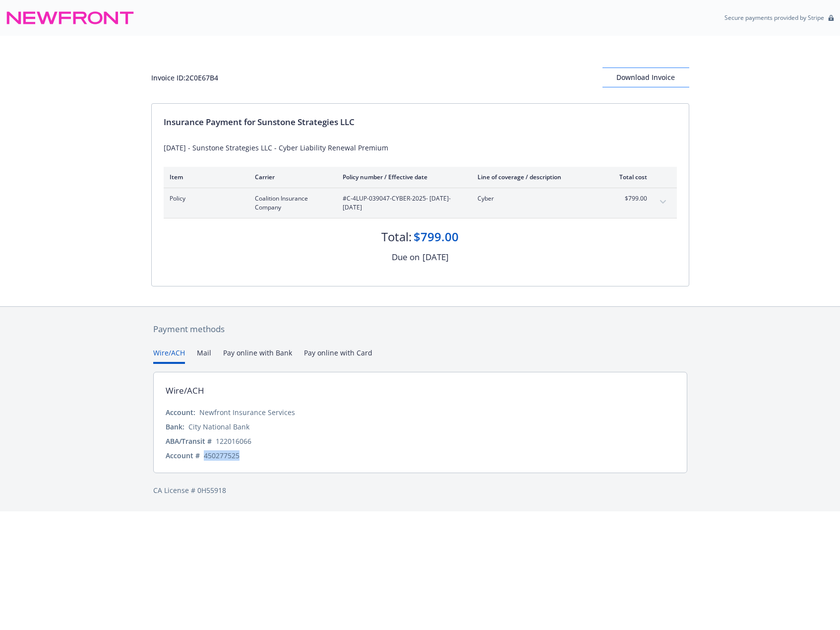 Image resolution: width=840 pixels, height=630 pixels. I want to click on button: Download Invoice, so click(646, 77).